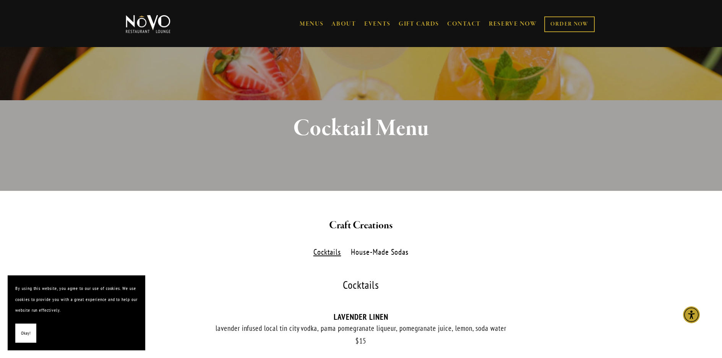  What do you see at coordinates (513, 24) in the screenshot?
I see `a: RESERVE NOW` at bounding box center [513, 24].